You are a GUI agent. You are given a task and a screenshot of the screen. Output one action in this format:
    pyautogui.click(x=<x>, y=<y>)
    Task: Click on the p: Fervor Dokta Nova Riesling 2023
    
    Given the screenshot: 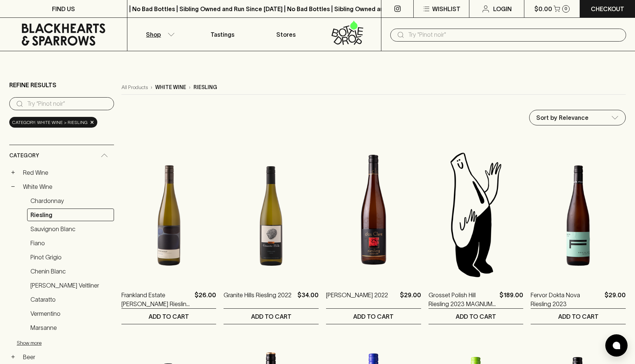 What is the action you would take?
    pyautogui.click(x=566, y=299)
    